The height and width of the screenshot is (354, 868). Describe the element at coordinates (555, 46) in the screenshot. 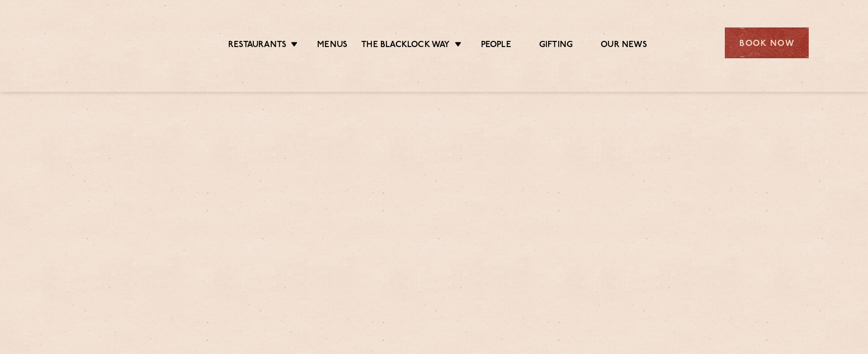

I see `a: Gifting` at that location.